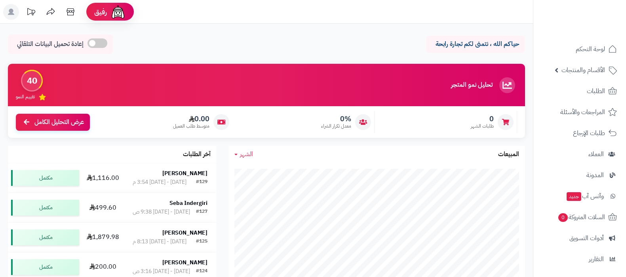 This screenshot has height=277, width=626. Describe the element at coordinates (579, 133) in the screenshot. I see `a: طلبات الإرجاع` at that location.